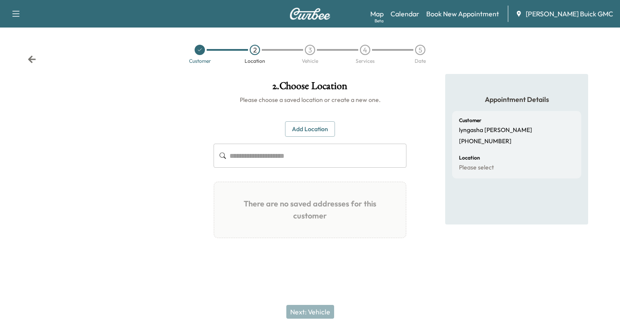  I want to click on div: Location, so click(255, 61).